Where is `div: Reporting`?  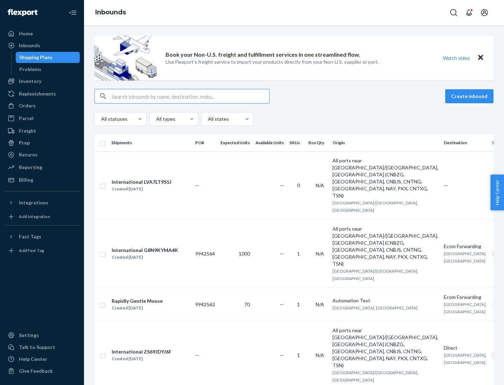 div: Reporting is located at coordinates (30, 167).